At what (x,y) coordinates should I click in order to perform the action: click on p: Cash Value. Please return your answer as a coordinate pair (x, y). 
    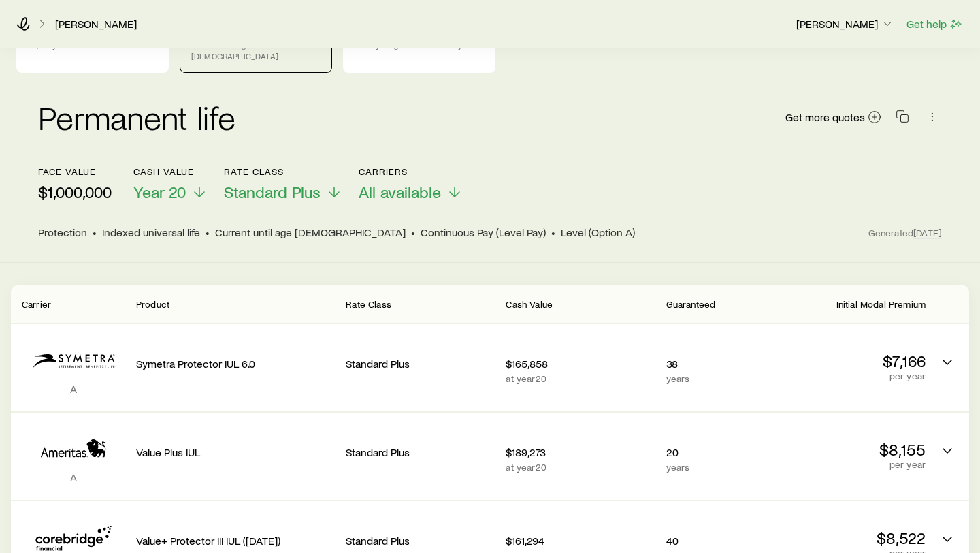
    Looking at the image, I should click on (170, 172).